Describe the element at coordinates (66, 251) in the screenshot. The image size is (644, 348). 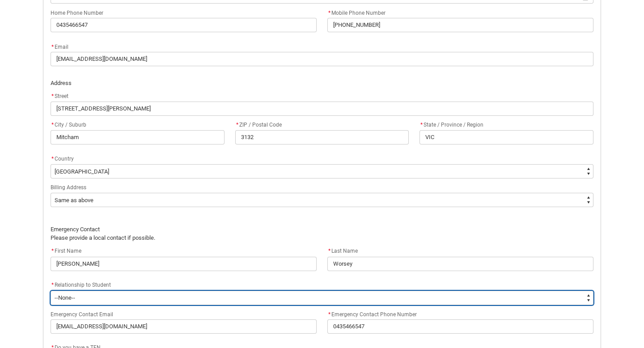
I see `span: First Name` at that location.